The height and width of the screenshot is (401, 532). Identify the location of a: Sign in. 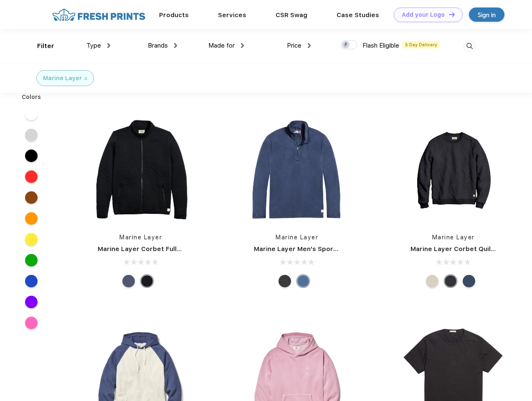
(486, 15).